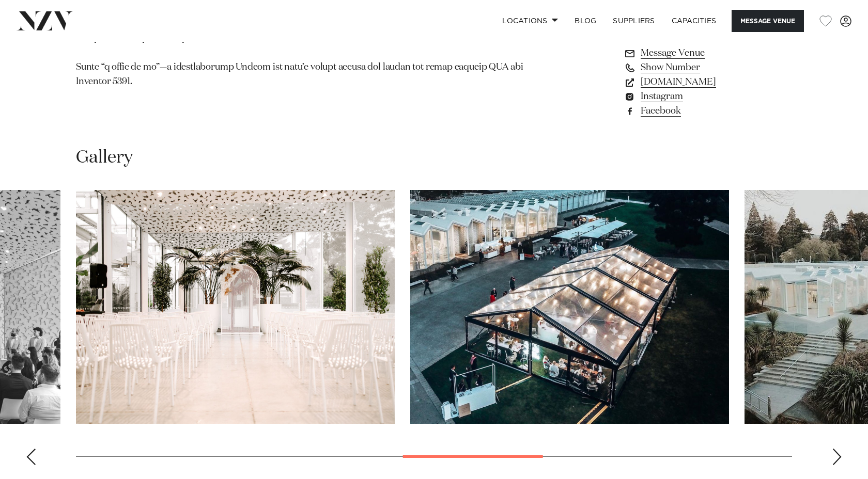 The image size is (868, 479). Describe the element at coordinates (707, 54) in the screenshot. I see `a: Message Venue` at that location.